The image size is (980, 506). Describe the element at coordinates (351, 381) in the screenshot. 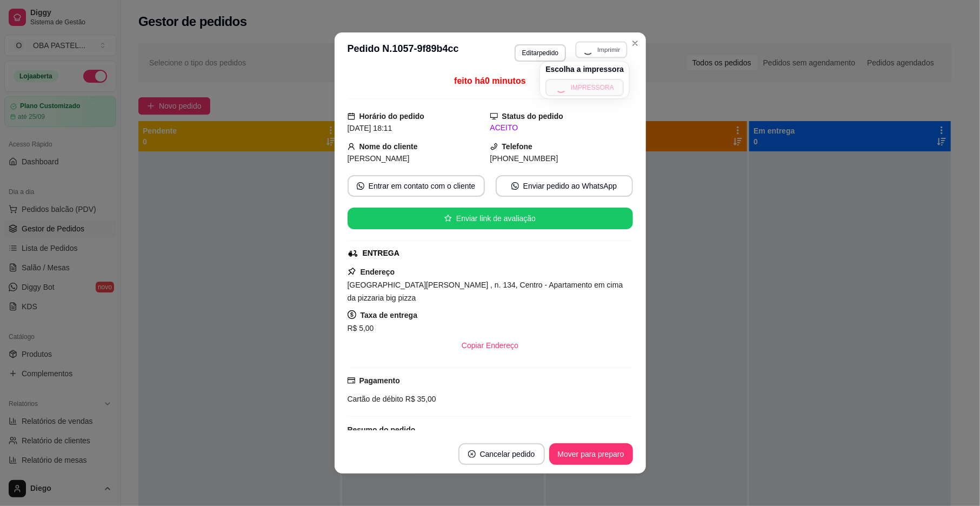

I see `span: credit-card` at that location.